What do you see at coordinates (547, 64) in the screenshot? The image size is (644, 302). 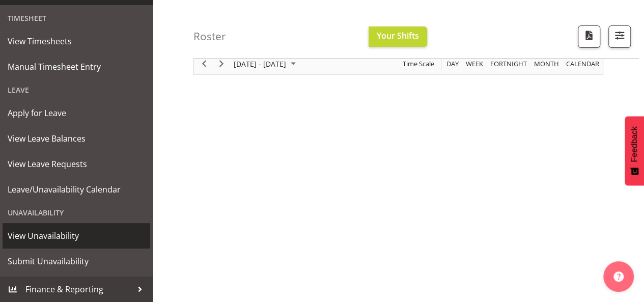 I see `button: Timeline Month` at bounding box center [547, 64].